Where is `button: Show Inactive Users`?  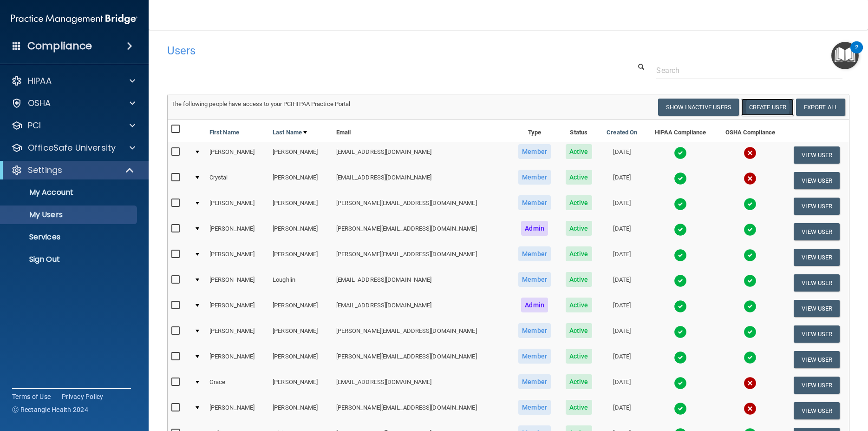 button: Show Inactive Users is located at coordinates (699, 107).